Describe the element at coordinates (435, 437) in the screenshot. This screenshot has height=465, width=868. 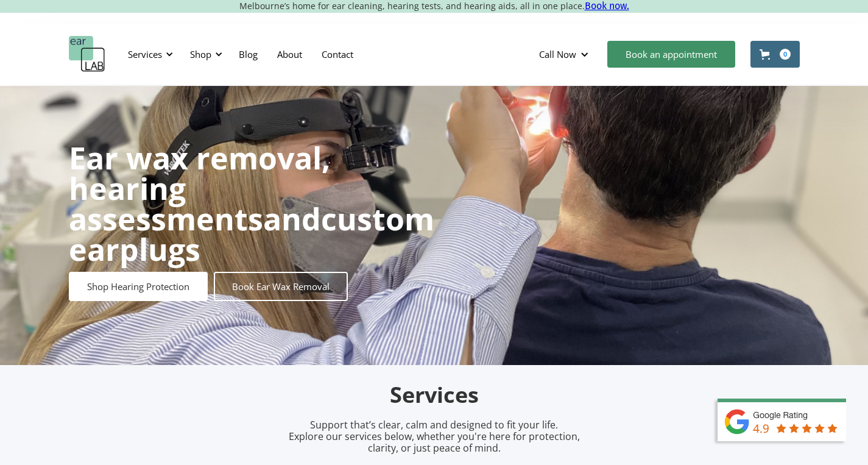
I see `p: Support that’s clear, calm and designed to fit your life. Explore our services below, whether you...` at that location.